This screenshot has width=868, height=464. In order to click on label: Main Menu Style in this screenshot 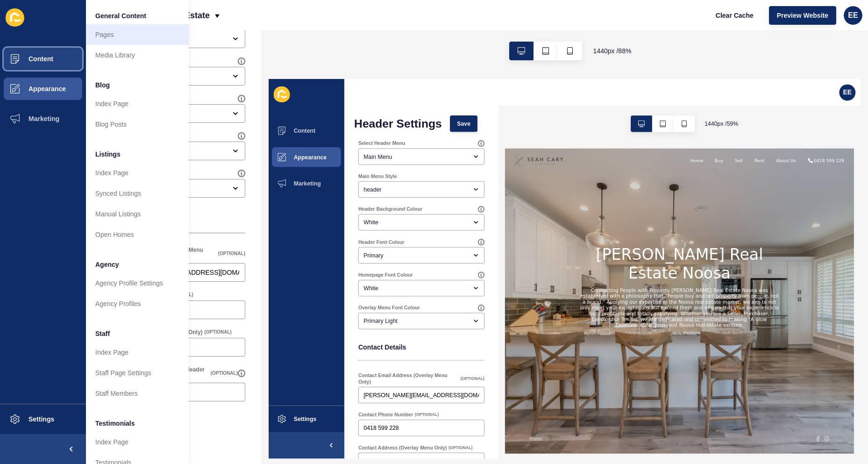, I will do `click(124, 111)`.